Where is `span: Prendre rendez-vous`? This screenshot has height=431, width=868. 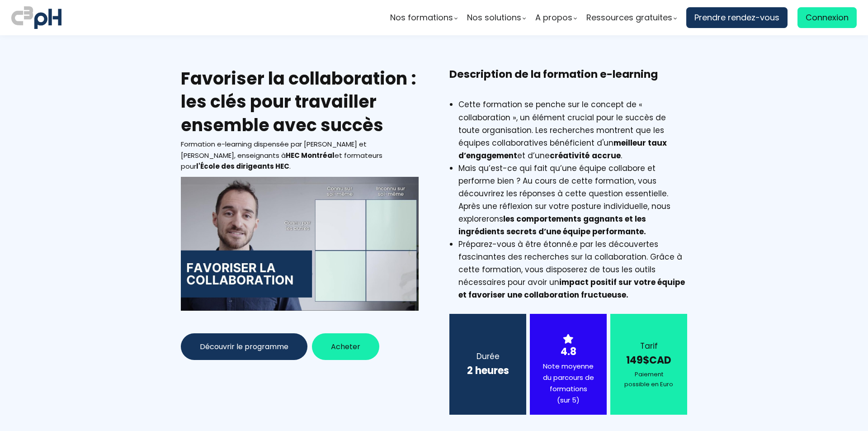
span: Prendre rendez-vous is located at coordinates (737, 18).